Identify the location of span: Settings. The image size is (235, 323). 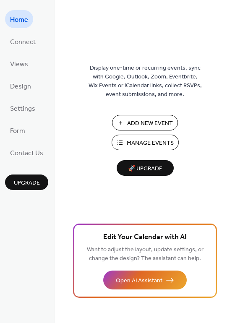
(23, 108).